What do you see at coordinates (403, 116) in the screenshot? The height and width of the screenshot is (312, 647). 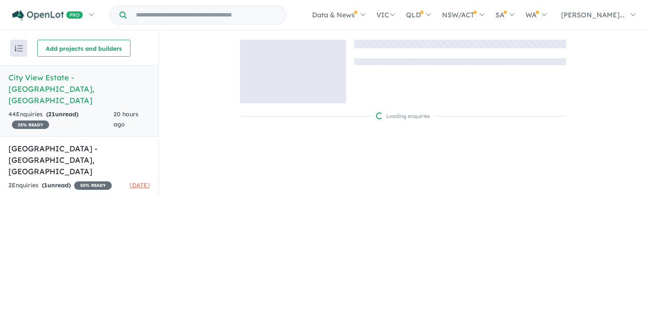 I see `div: Loading enquiries` at bounding box center [403, 116].